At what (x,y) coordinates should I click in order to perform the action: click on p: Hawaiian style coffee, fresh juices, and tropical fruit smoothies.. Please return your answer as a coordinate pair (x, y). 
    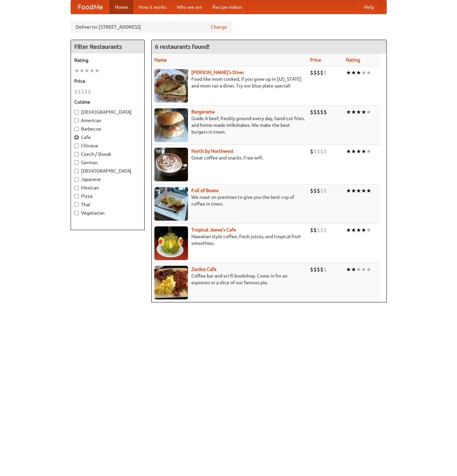
    Looking at the image, I should click on (230, 240).